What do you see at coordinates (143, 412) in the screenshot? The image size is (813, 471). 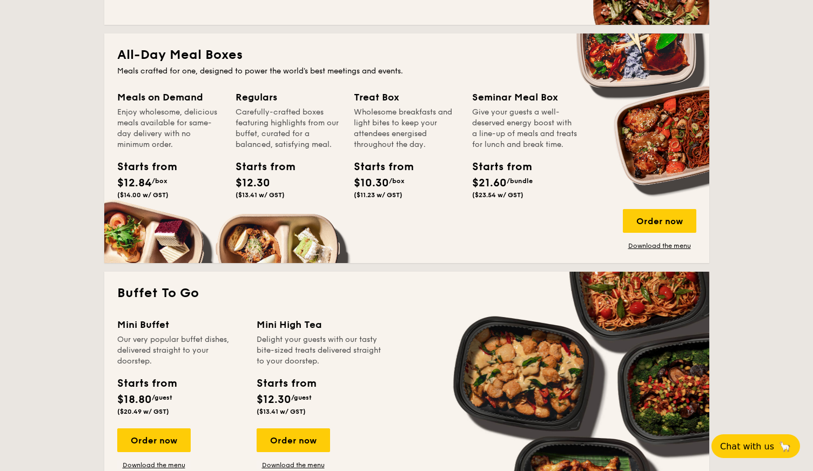 I see `span: ($20.49 w/ GST)` at bounding box center [143, 412].